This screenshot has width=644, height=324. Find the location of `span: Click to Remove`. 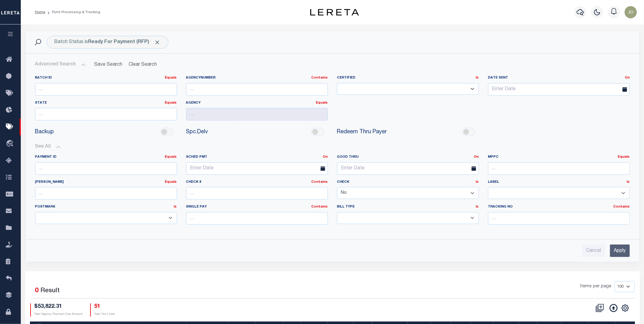

span: Click to Remove is located at coordinates (157, 42).